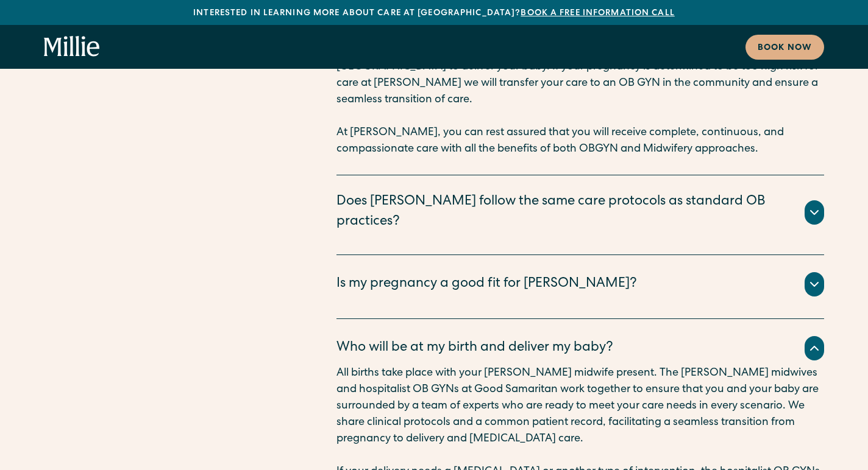 Image resolution: width=868 pixels, height=470 pixels. What do you see at coordinates (785, 47) in the screenshot?
I see `a: Book now` at bounding box center [785, 47].